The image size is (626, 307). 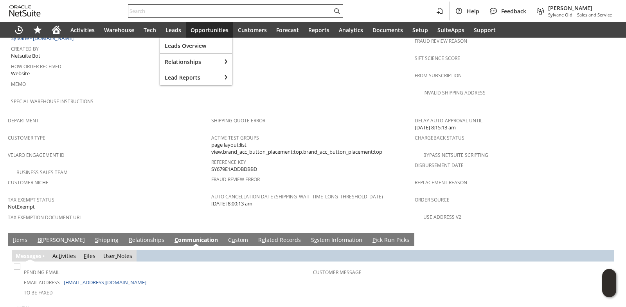 What do you see at coordinates (146, 240) in the screenshot?
I see `a: Relationships` at bounding box center [146, 240].